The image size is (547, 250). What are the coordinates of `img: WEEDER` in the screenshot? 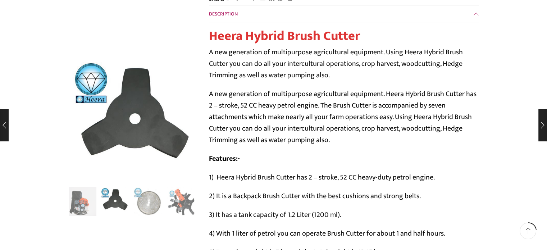 It's located at (181, 202).